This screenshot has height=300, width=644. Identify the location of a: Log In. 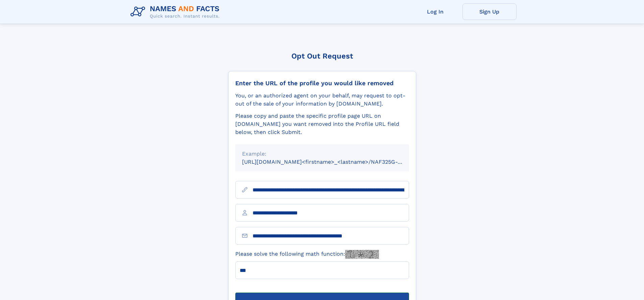
(436, 11).